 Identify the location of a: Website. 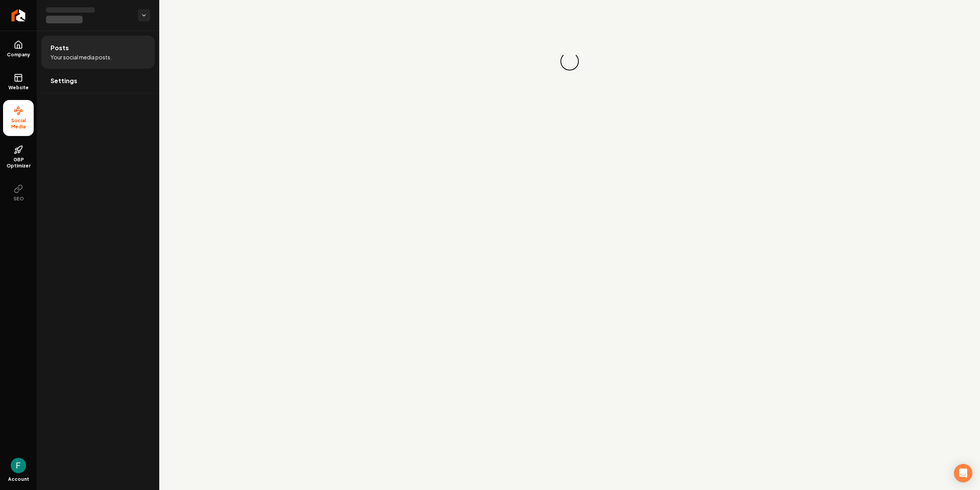
(19, 82).